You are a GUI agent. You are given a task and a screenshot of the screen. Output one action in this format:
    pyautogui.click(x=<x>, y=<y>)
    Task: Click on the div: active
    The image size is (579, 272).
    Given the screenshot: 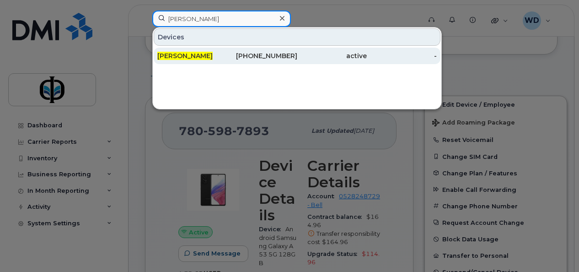 What is the action you would take?
    pyautogui.click(x=332, y=56)
    